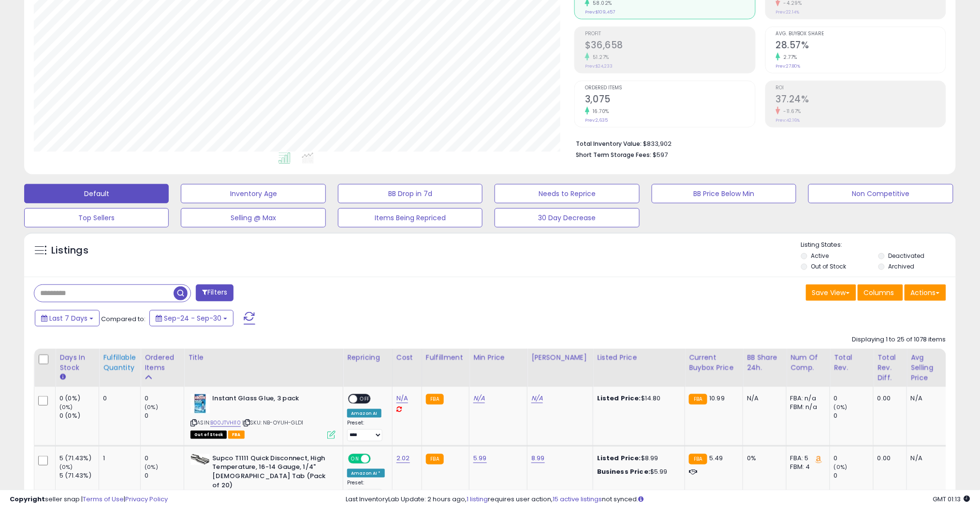 Image resolution: width=980 pixels, height=509 pixels. I want to click on button: Needs to Reprice, so click(566, 194).